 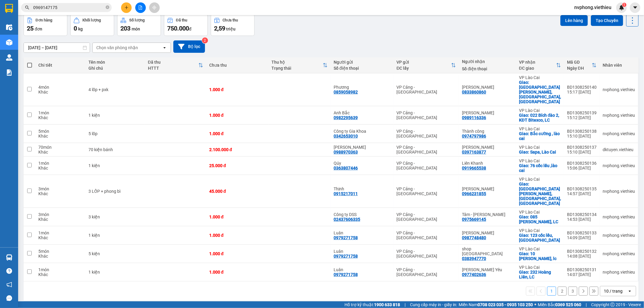 What do you see at coordinates (618, 150) in the screenshot?
I see `div: dktuyen.viethieu` at bounding box center [618, 150].